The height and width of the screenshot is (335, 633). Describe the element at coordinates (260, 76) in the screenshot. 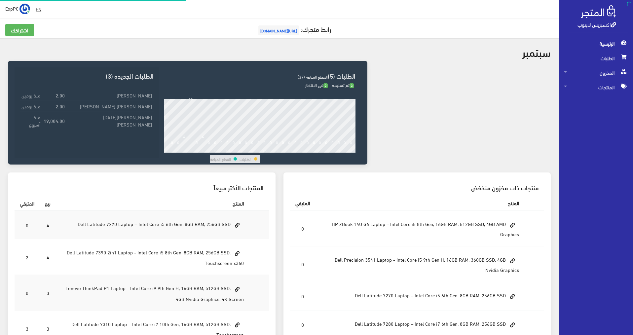

I see `h3: الطلبات (5)` at that location.